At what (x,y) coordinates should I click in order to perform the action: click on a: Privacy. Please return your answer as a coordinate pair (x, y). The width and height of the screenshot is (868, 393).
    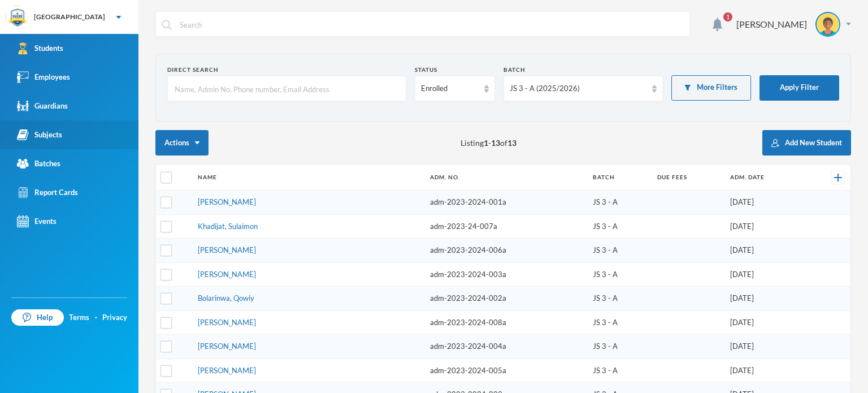
    Looking at the image, I should click on (114, 317).